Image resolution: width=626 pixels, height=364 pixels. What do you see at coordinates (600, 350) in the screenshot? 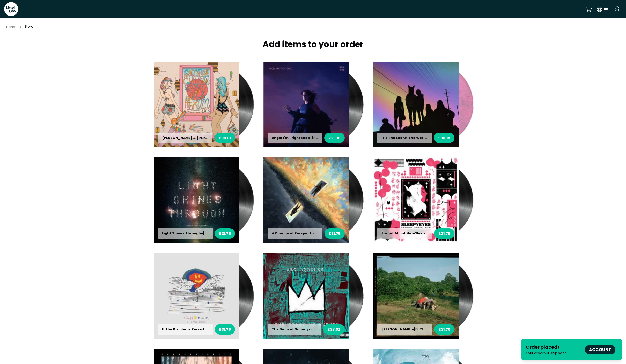
I see `a: Account` at bounding box center [600, 350].